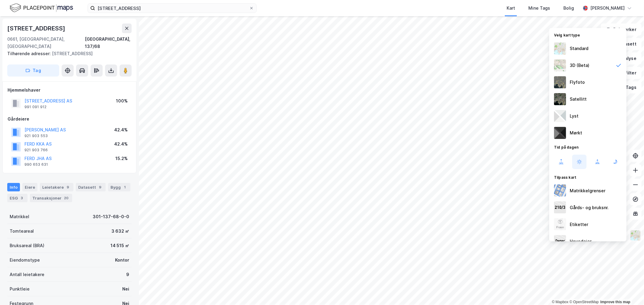 Image resolution: width=644 pixels, height=305 pixels. Describe the element at coordinates (560, 208) in the screenshot. I see `img: cadastreKeys.547ab17ec502f5a4ef2b.jpeg` at that location.